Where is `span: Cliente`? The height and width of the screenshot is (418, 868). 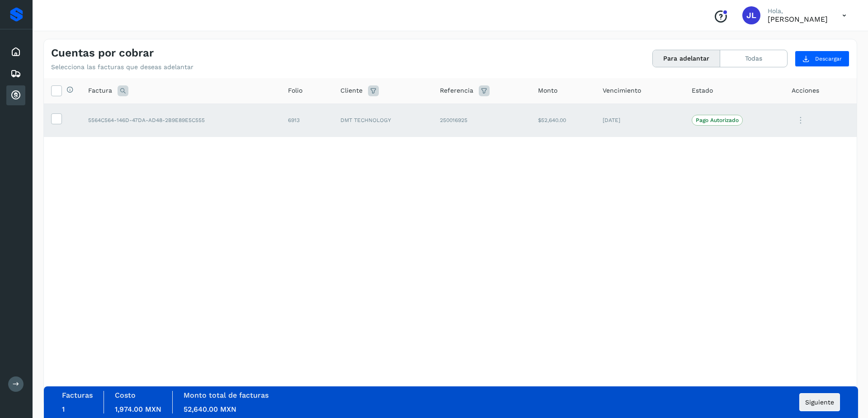
span: Cliente is located at coordinates (351, 91).